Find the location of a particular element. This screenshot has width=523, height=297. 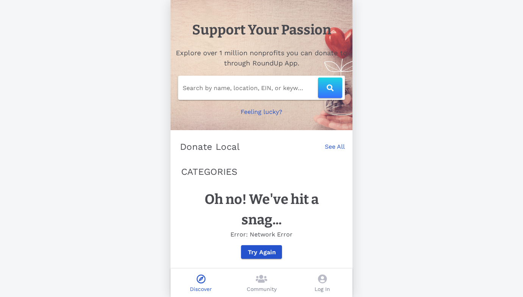

p: Community is located at coordinates (261, 290).